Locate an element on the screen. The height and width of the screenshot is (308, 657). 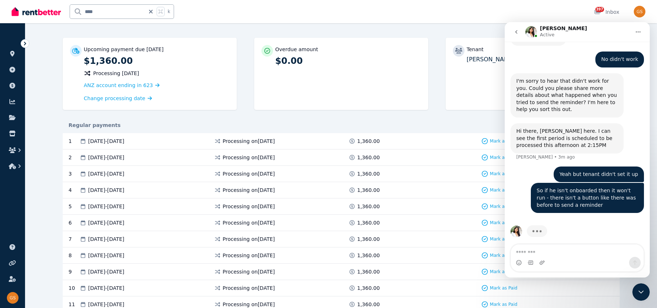
span: k is located at coordinates (169, 12).